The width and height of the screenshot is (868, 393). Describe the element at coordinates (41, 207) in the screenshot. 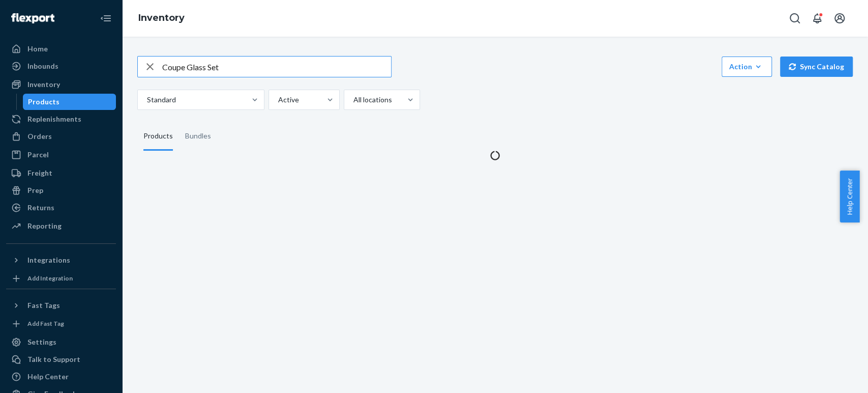

I see `div: Returns` at that location.